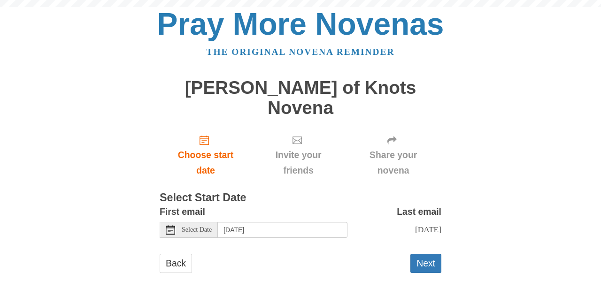  Describe the element at coordinates (206, 163) in the screenshot. I see `span: Choose start date` at that location.